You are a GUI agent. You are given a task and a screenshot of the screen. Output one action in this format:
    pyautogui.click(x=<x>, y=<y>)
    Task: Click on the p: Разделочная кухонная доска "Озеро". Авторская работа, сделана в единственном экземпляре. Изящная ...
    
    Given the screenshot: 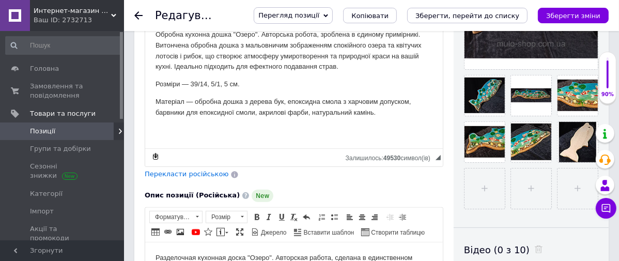 What is the action you would take?
    pyautogui.click(x=149, y=32)
    